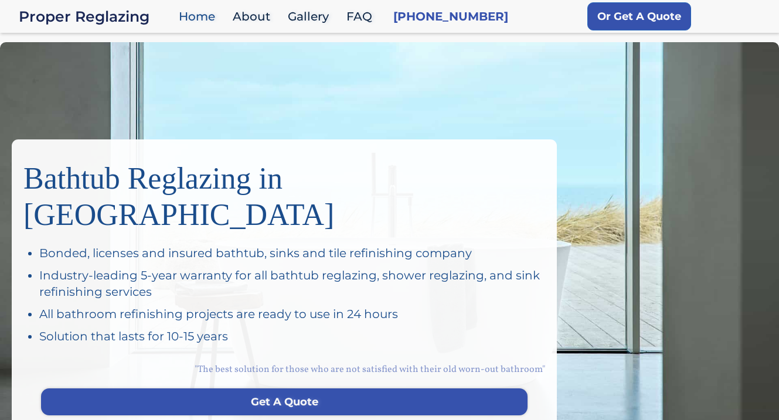 This screenshot has height=420, width=779. What do you see at coordinates (311, 16) in the screenshot?
I see `a: Gallery` at bounding box center [311, 16].